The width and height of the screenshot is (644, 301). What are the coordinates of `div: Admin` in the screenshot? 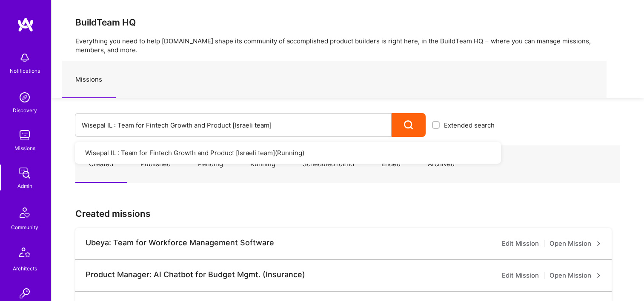 It's located at (25, 186).